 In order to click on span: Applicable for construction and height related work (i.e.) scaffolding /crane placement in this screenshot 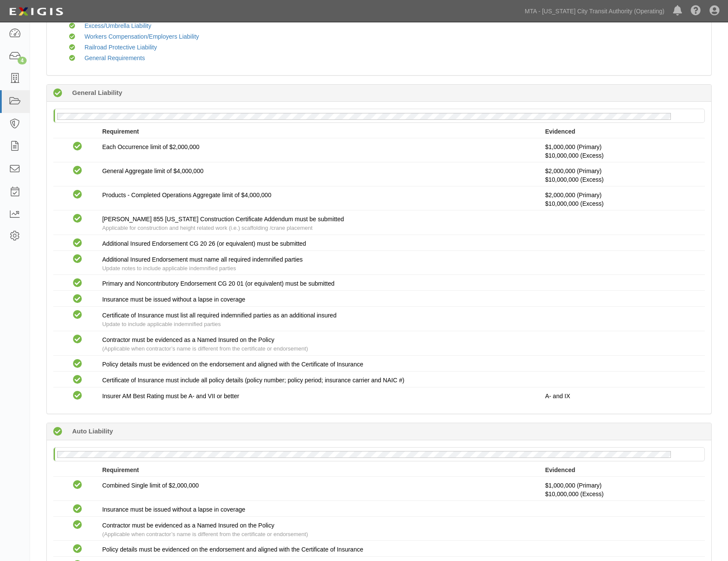, I will do `click(207, 227)`.